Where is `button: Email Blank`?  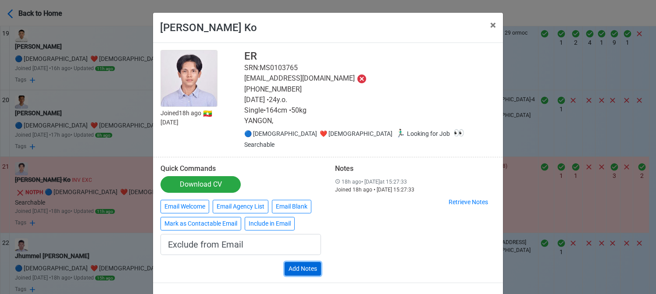
button: Email Blank is located at coordinates (292, 207).